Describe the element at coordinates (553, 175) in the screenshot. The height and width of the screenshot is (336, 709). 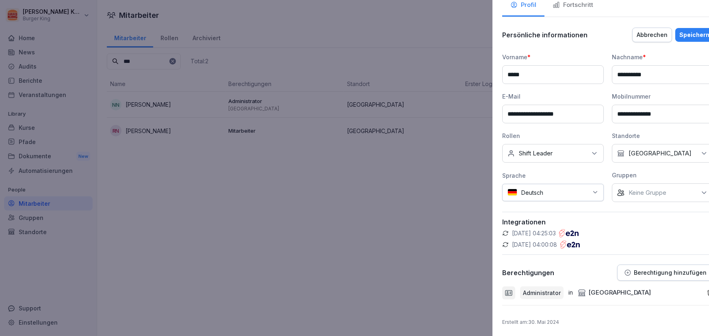
I see `div: Sprache` at that location.